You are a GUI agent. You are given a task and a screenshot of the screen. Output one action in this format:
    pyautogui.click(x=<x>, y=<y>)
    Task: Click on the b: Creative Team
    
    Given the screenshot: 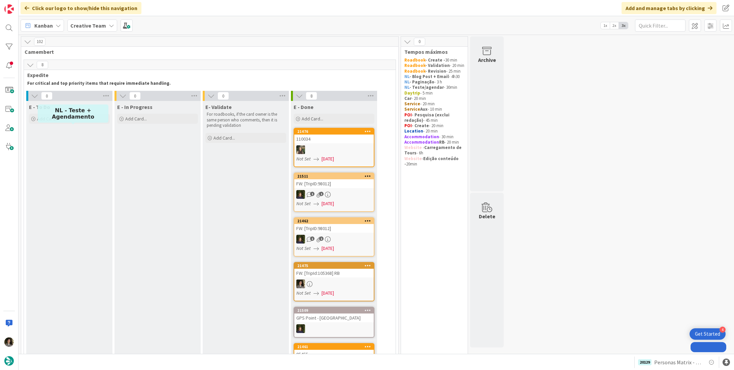 What is the action you would take?
    pyautogui.click(x=88, y=26)
    